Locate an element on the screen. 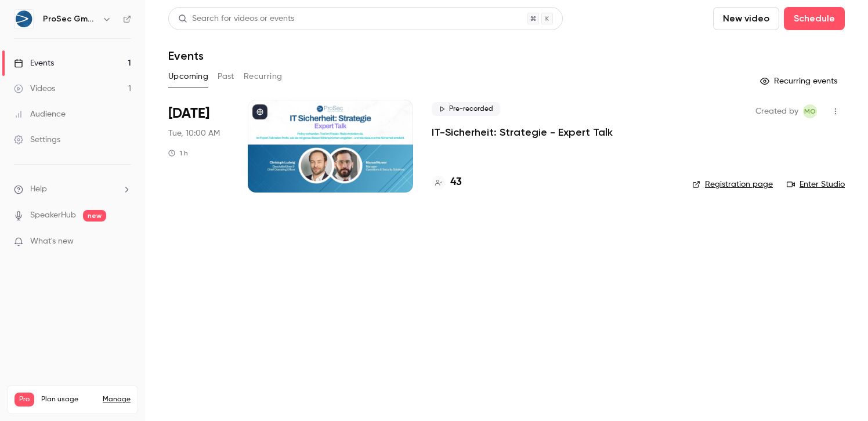 The width and height of the screenshot is (868, 421). p: IT-Sicherheit: Strategie - Expert Talk is located at coordinates (522, 133).